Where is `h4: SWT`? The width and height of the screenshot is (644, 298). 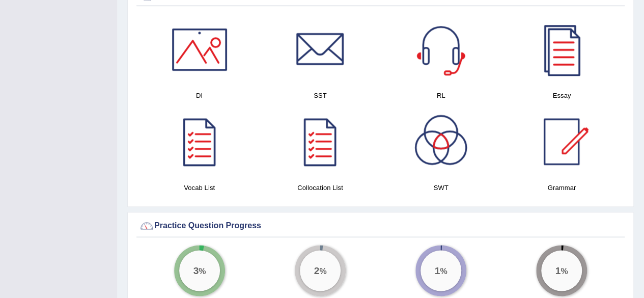
h4: SWT is located at coordinates (441, 188).